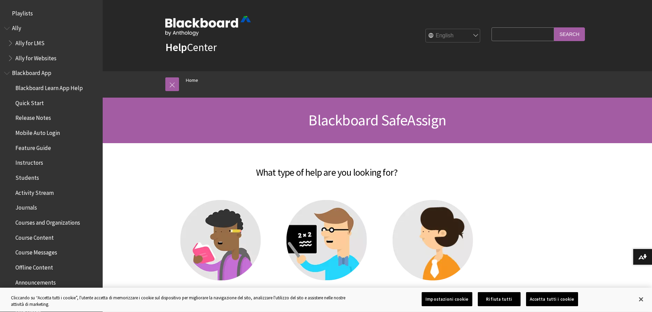  Describe the element at coordinates (36, 281) in the screenshot. I see `span: Announcements` at that location.